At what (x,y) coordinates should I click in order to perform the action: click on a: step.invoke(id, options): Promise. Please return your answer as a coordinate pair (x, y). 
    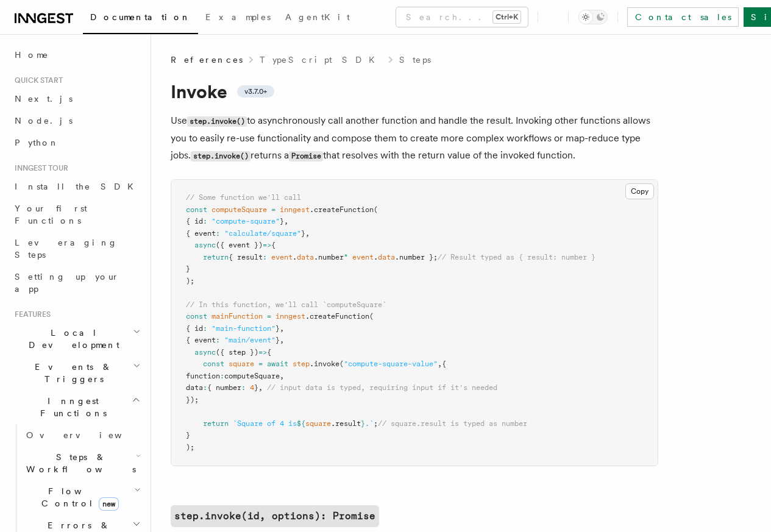
    Looking at the image, I should click on (275, 516).